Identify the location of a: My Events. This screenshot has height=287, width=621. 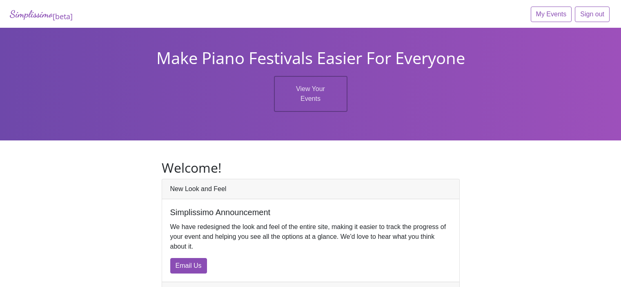
(551, 14).